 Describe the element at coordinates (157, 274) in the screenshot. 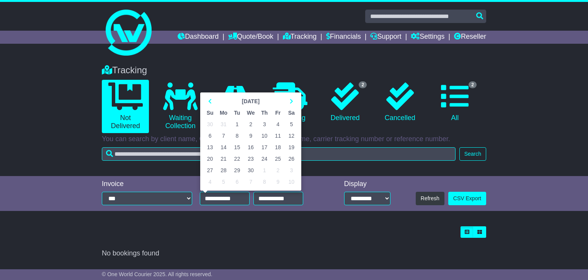

I see `span: © One World Courier 2025. All rights reserved.` at that location.